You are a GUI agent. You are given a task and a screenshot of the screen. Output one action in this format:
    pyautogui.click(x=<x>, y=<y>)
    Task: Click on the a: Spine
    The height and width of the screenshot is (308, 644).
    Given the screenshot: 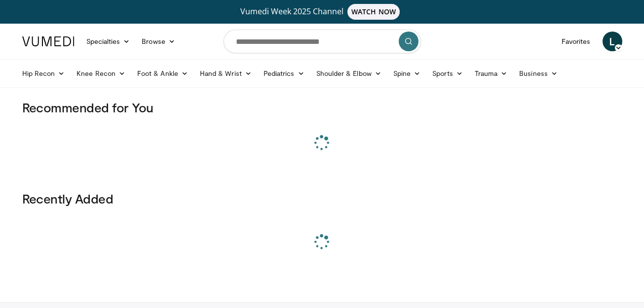 What is the action you would take?
    pyautogui.click(x=407, y=73)
    